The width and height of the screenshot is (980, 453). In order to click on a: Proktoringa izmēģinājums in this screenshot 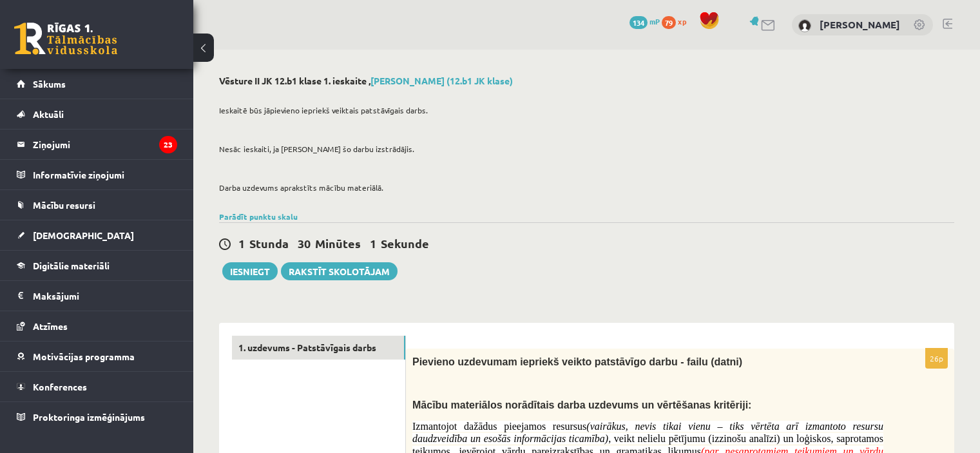, I will do `click(96, 416)`.